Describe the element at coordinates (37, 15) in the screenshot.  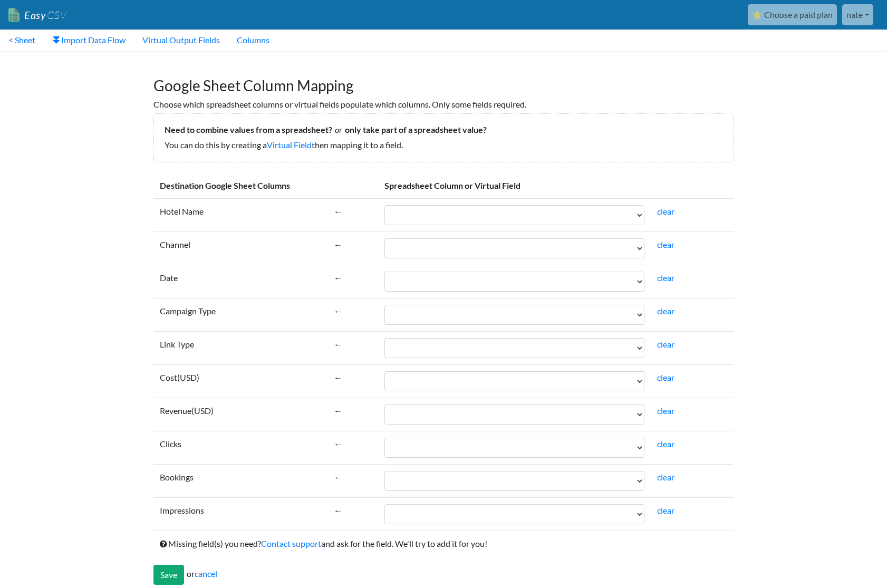
I see `a: EasyCSV` at that location.